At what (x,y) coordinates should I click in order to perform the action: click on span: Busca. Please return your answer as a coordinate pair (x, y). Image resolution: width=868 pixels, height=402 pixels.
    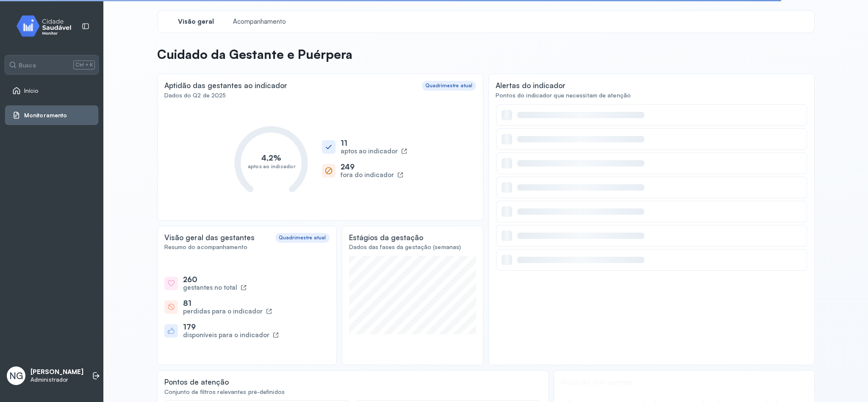
    Looking at the image, I should click on (27, 65).